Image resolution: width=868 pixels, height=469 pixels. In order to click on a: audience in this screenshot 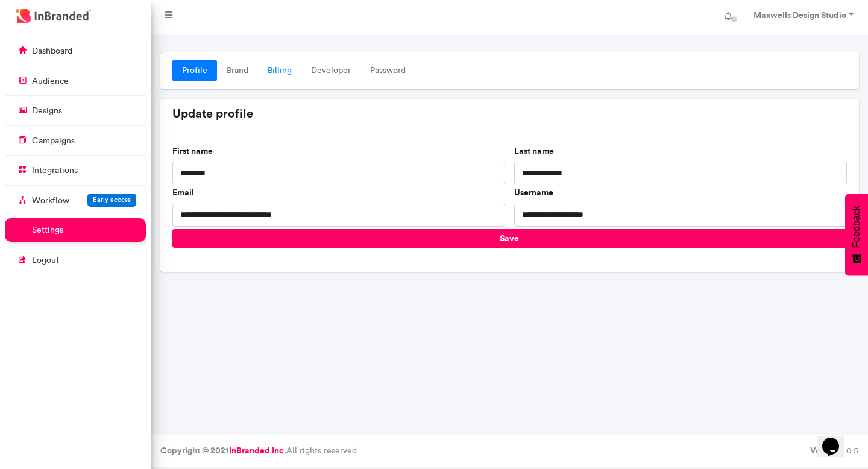, I will do `click(75, 81)`.